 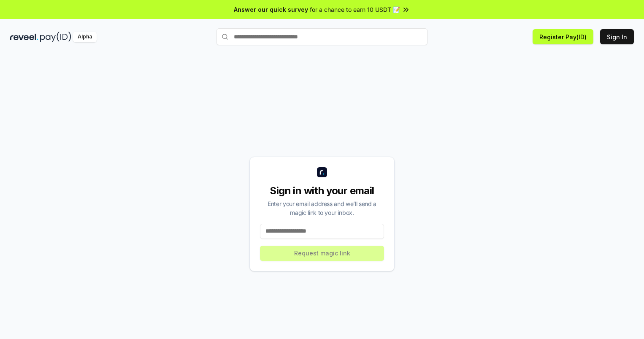 What do you see at coordinates (24, 37) in the screenshot?
I see `img: reveel_dark` at bounding box center [24, 37].